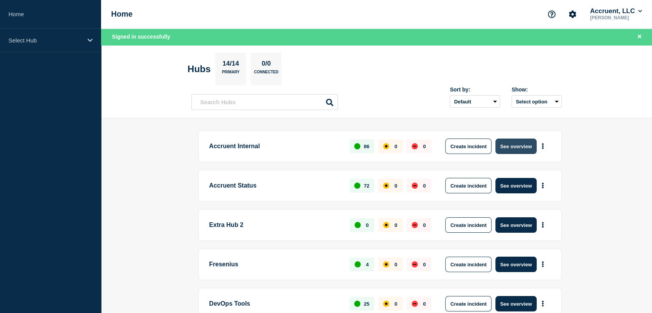 The image size is (652, 313). What do you see at coordinates (536, 89) in the screenshot?
I see `div: Show:` at bounding box center [536, 89].